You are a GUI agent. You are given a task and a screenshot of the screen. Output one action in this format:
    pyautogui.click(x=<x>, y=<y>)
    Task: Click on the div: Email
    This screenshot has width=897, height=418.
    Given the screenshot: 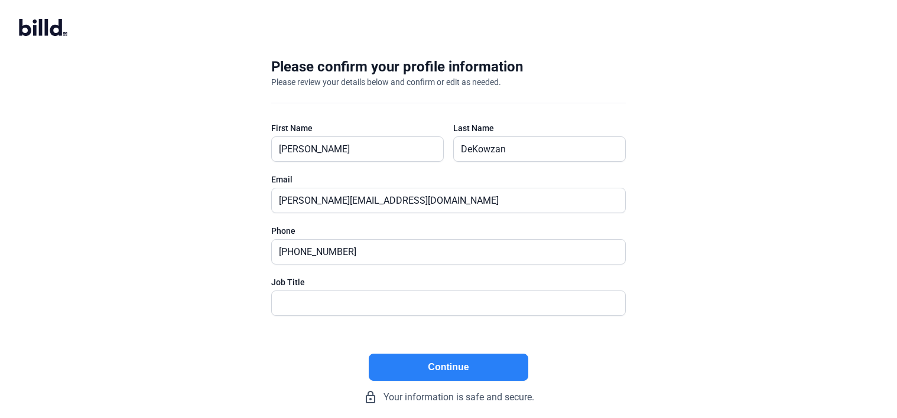 What is the action you would take?
    pyautogui.click(x=449, y=180)
    